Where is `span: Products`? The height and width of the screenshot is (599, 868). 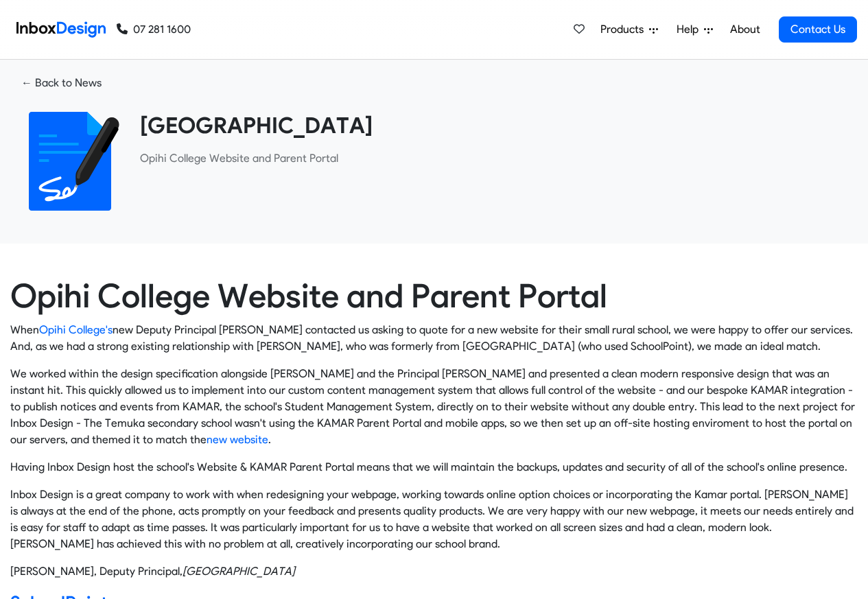 span: Products is located at coordinates (624, 29).